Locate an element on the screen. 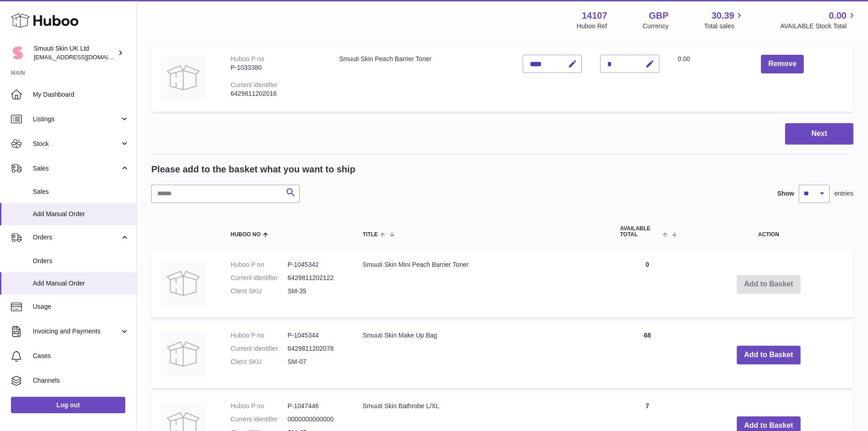 The height and width of the screenshot is (431, 868). dd: 6429811202122 is located at coordinates (316, 278).